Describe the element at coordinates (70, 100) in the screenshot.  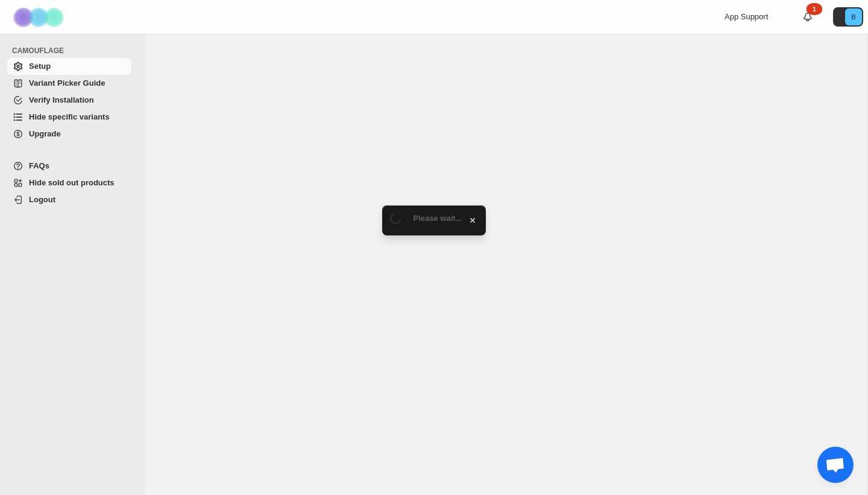
I see `a: Verify Installation` at that location.